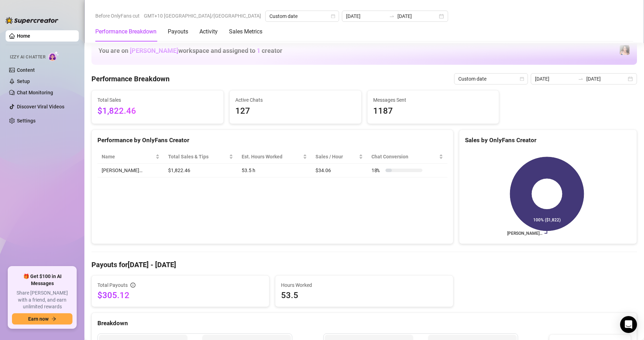  I want to click on span: 127, so click(295, 111).